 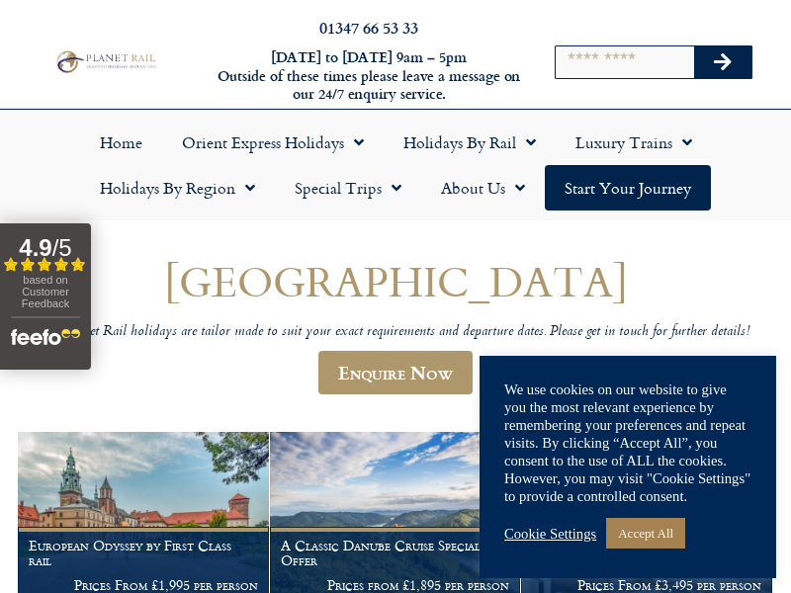 What do you see at coordinates (647, 585) in the screenshot?
I see `p: Prices From £3,495 per person` at bounding box center [647, 585].